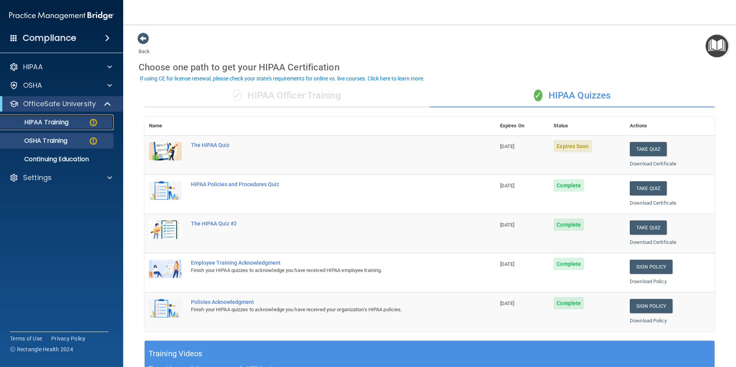  Describe the element at coordinates (36, 141) in the screenshot. I see `p: OSHA Training` at that location.